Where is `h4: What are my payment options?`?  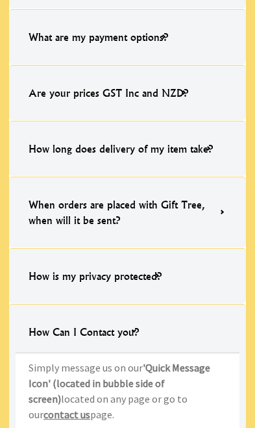 h4: What are my payment options? is located at coordinates (98, 37).